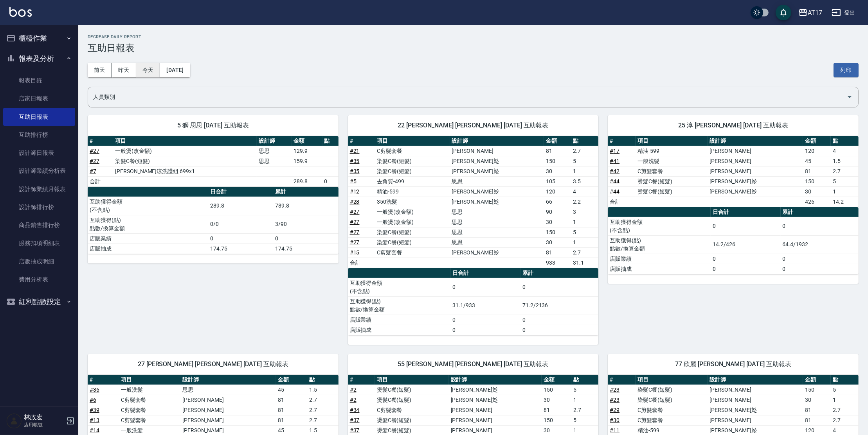  I want to click on a: #5, so click(353, 181).